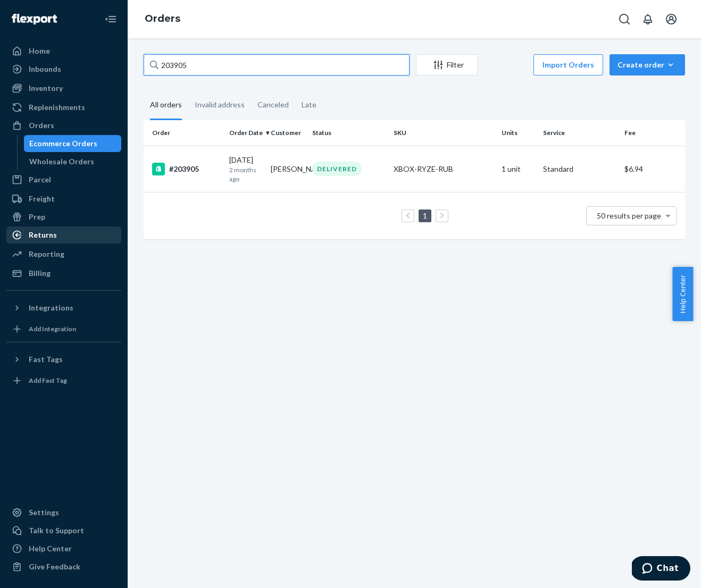 The image size is (701, 588). Describe the element at coordinates (568, 65) in the screenshot. I see `button: Import Orders` at that location.